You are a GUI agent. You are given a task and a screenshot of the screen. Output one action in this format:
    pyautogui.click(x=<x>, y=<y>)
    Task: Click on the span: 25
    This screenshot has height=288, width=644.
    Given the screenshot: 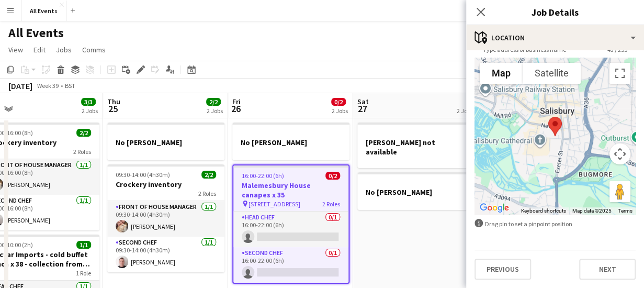 What is the action you would take?
    pyautogui.click(x=113, y=108)
    